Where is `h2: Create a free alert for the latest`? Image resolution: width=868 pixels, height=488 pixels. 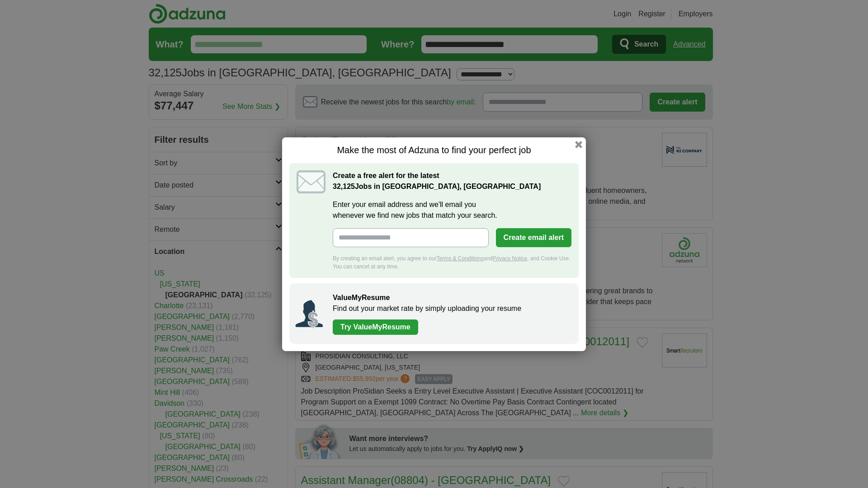 h2: Create a free alert for the latest is located at coordinates (452, 181).